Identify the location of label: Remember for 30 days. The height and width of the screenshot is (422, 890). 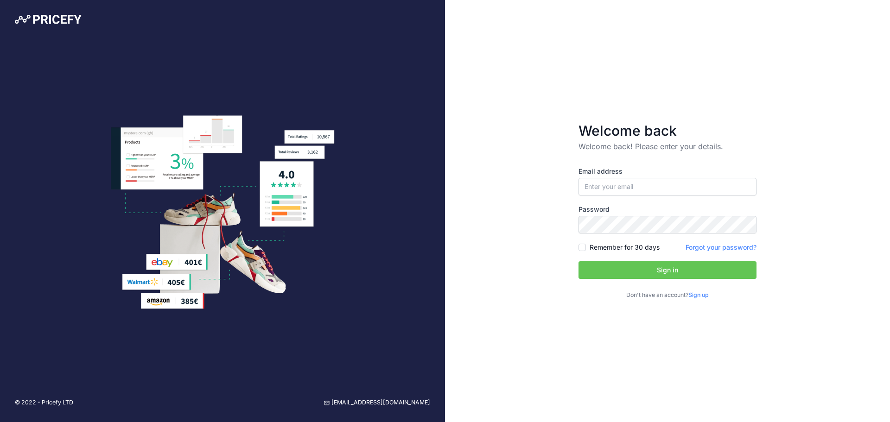
(624, 248).